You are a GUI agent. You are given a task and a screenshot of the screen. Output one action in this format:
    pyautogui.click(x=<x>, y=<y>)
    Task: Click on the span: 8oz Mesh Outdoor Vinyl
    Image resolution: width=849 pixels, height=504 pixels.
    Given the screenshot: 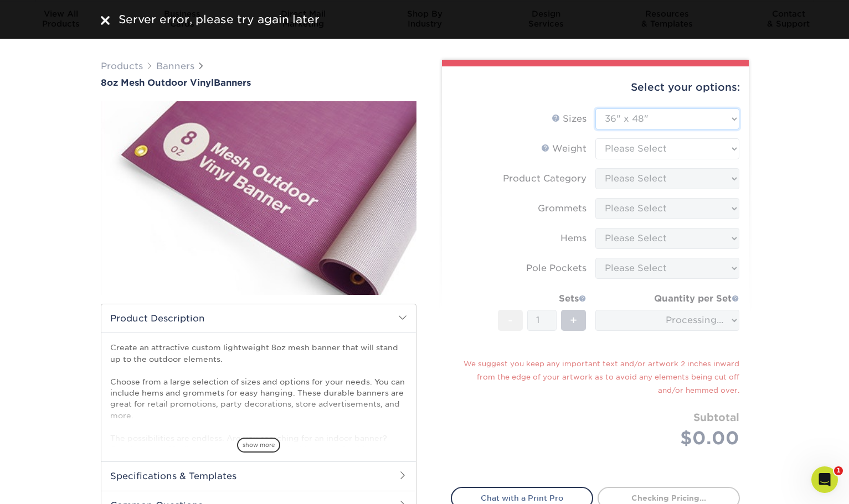 What is the action you would take?
    pyautogui.click(x=157, y=82)
    